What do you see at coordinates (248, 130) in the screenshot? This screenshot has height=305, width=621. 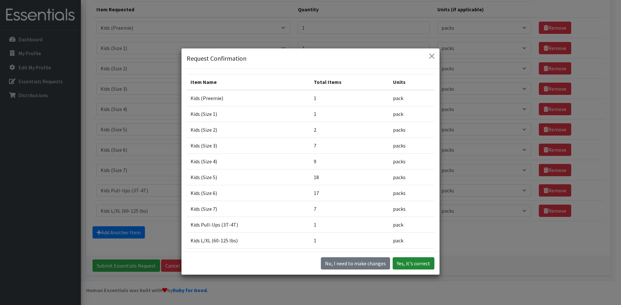 I see `td: Kids (Size 2)` at bounding box center [248, 130].